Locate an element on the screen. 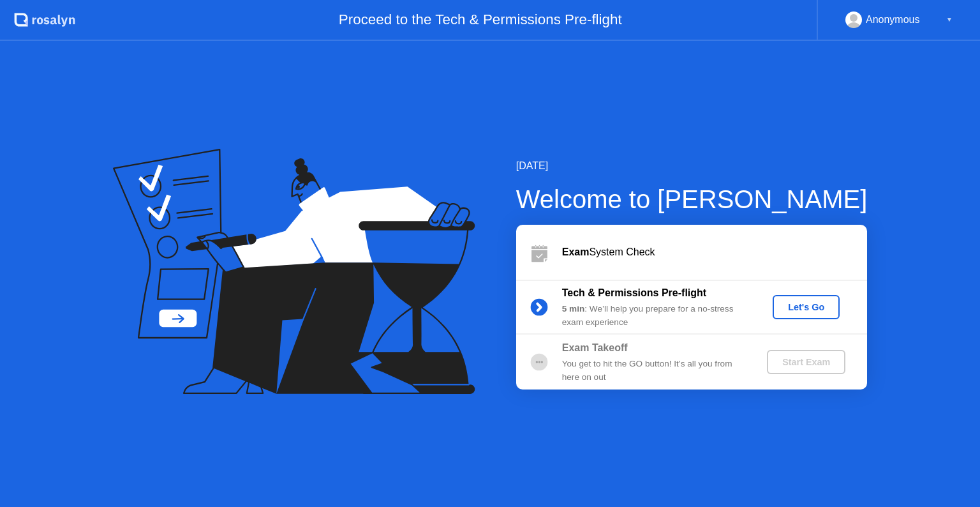  div: System Check is located at coordinates (715, 252).